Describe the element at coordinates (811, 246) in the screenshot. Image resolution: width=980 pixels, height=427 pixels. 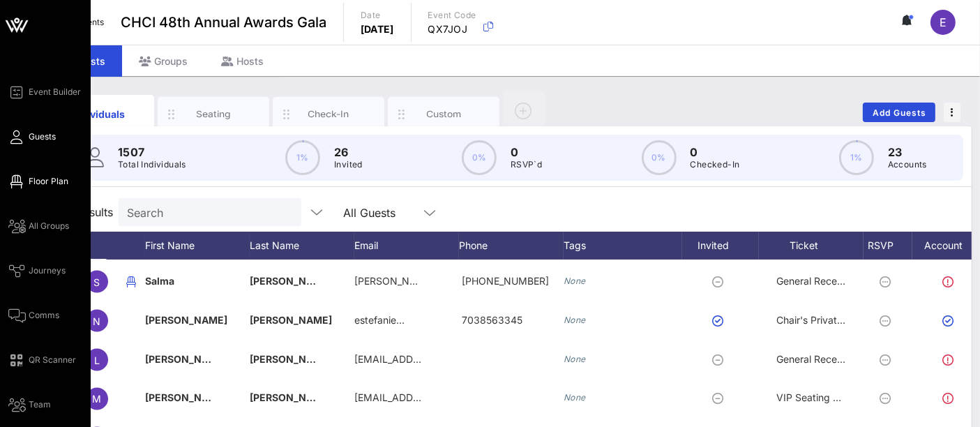
I see `div: Ticket` at that location.